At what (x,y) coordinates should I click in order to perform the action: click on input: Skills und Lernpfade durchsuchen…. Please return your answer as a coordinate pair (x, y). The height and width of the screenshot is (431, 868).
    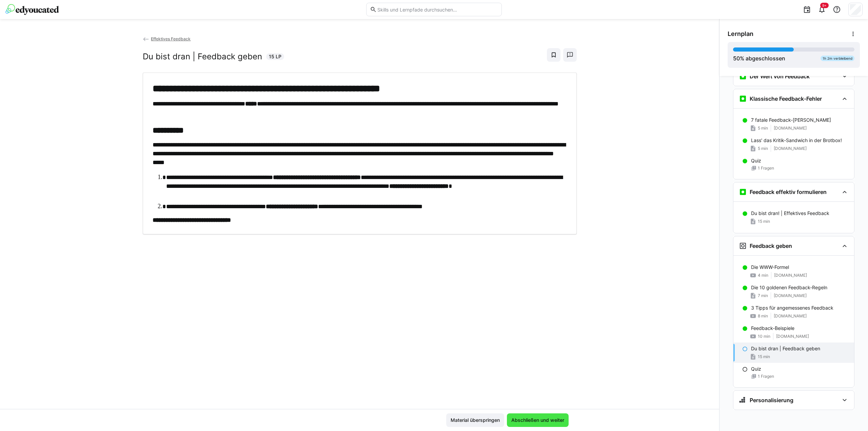
    Looking at the image, I should click on (437, 9).